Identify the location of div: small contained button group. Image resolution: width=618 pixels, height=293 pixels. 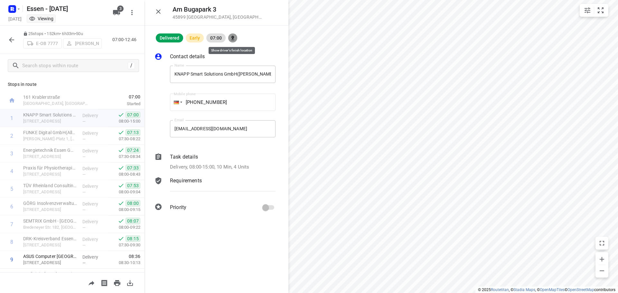
(594, 10).